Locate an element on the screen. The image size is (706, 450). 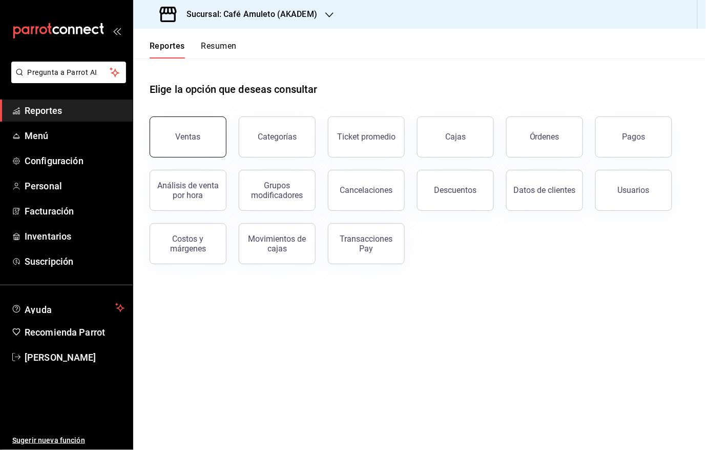
button: Ticket promedio is located at coordinates (366, 137).